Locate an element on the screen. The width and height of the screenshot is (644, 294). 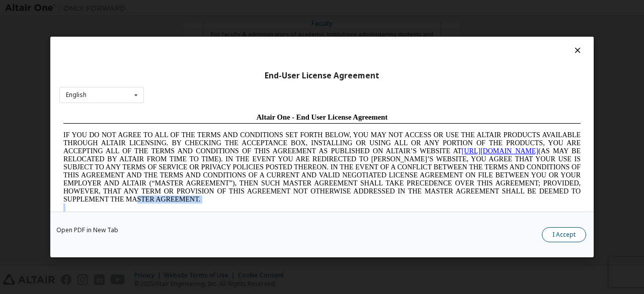
span: Lore Ipsumd Sit Ame Cons Adipisc Elitseddo (“Eiusmodte”) in utlabor Etdolo Magnaaliqua Eni. (“Adm... is located at coordinates (263, 138).